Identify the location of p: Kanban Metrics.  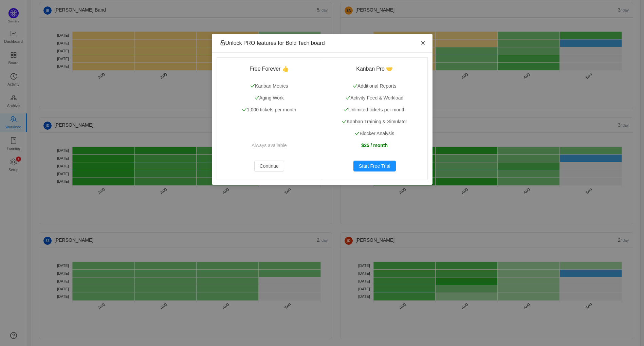
(269, 86).